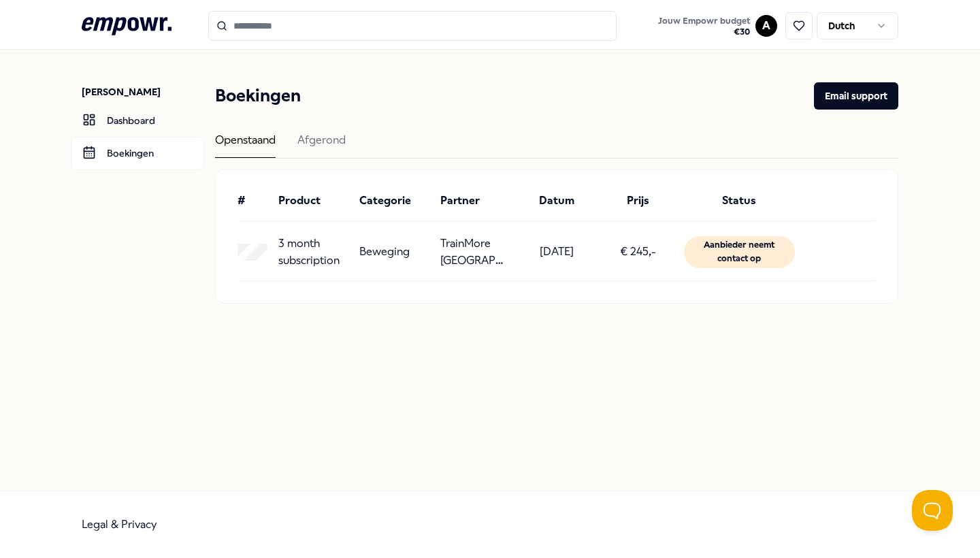  Describe the element at coordinates (385, 252) in the screenshot. I see `p: Beweging` at that location.